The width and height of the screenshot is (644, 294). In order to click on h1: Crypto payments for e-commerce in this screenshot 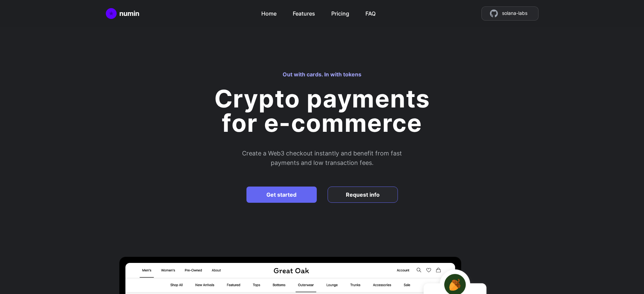, I will do `click(322, 110)`.